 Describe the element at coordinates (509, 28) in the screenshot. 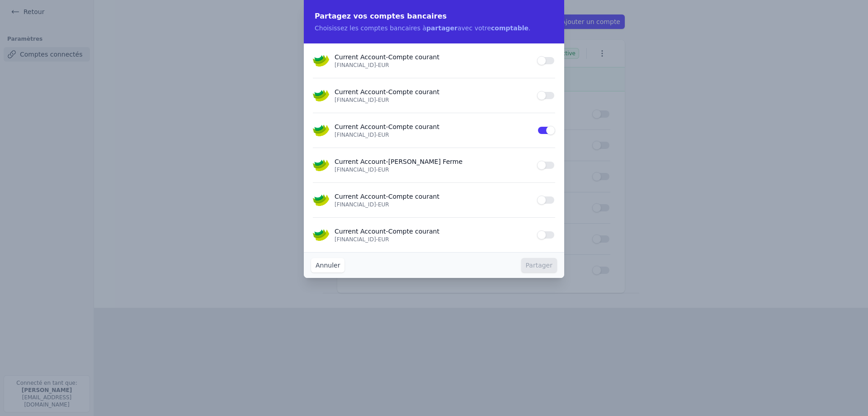

I see `strong: comptable` at that location.